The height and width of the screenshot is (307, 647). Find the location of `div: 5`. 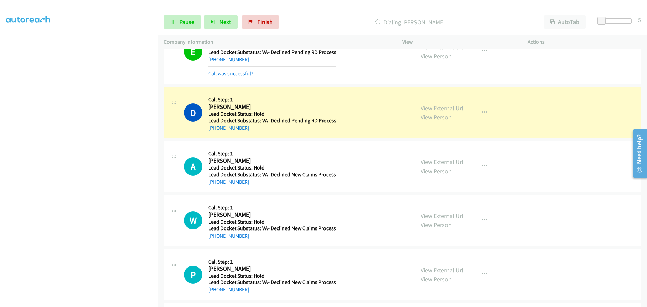

div: 5 is located at coordinates (639, 20).